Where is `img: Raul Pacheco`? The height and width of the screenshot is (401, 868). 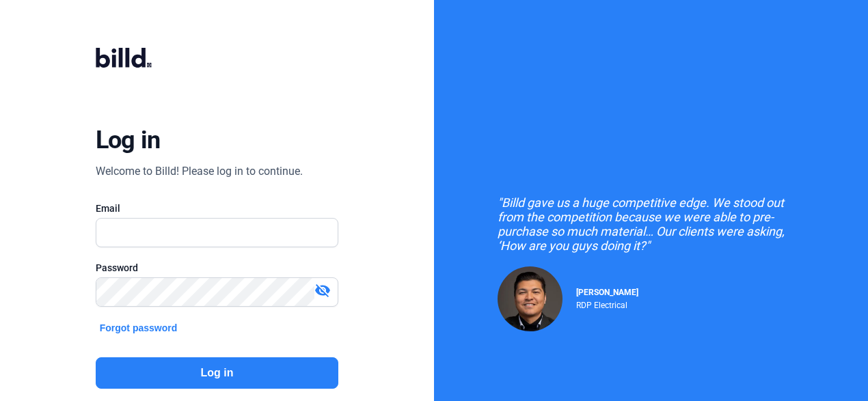 img: Raul Pacheco is located at coordinates (530, 299).